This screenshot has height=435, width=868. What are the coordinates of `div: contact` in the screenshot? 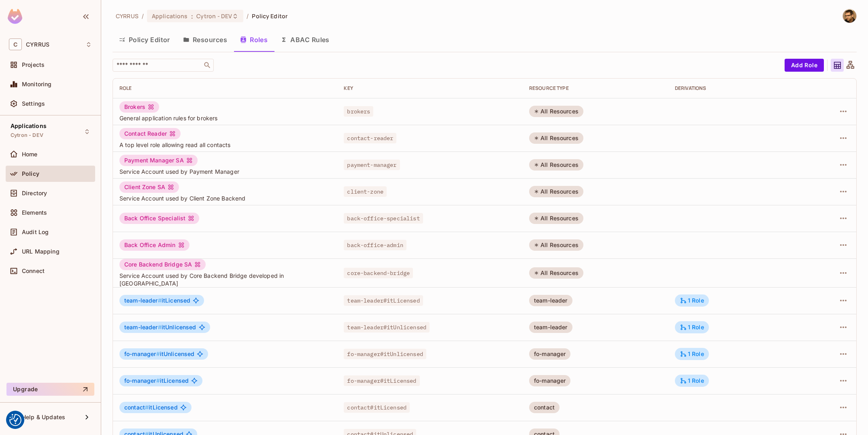 It's located at (544, 407).